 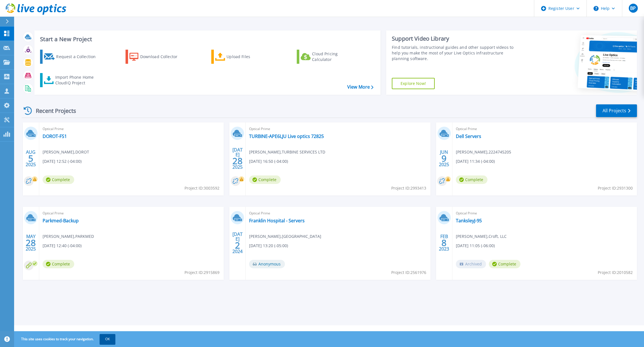 What do you see at coordinates (249, 57) in the screenshot?
I see `div: Upload Files` at bounding box center [249, 57].